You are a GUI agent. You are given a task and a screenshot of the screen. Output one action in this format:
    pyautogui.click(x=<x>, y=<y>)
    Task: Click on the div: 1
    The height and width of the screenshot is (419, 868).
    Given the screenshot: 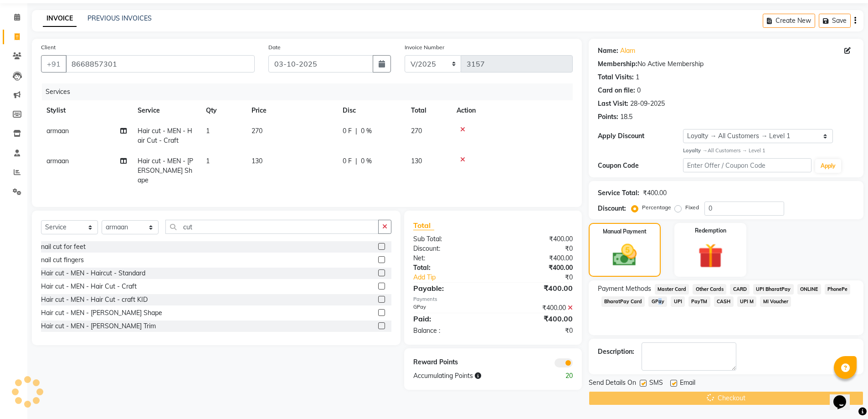 What is the action you would take?
    pyautogui.click(x=637, y=77)
    